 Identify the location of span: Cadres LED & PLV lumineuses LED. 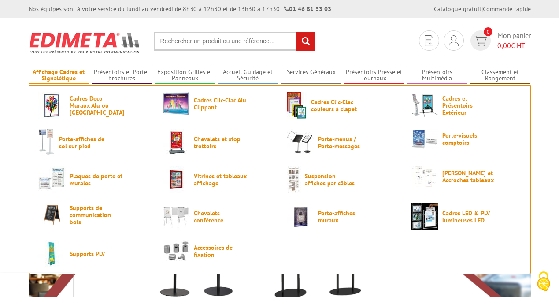
(469, 216).